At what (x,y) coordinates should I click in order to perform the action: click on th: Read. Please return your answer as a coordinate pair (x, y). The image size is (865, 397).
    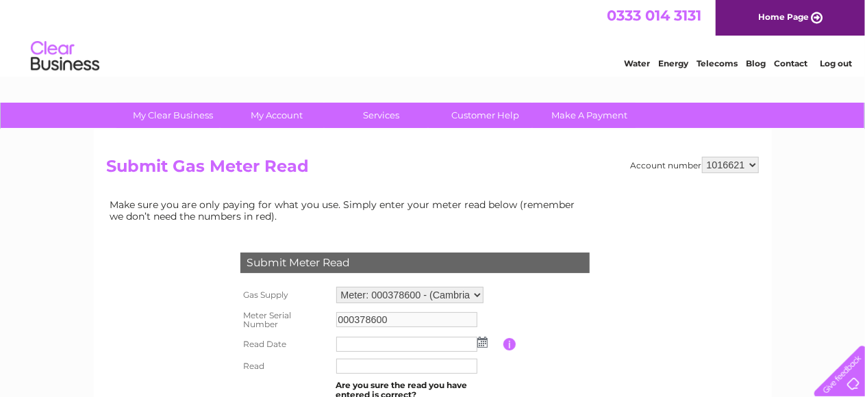
    Looking at the image, I should click on (285, 366).